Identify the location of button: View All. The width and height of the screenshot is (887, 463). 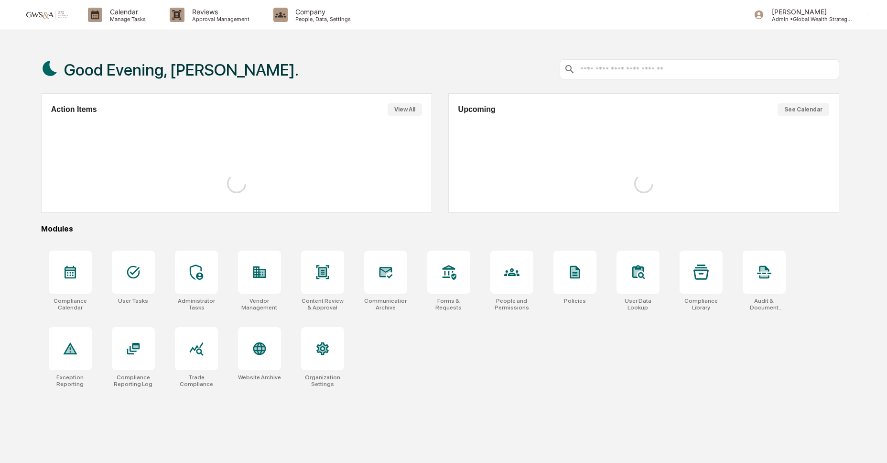
(405, 109).